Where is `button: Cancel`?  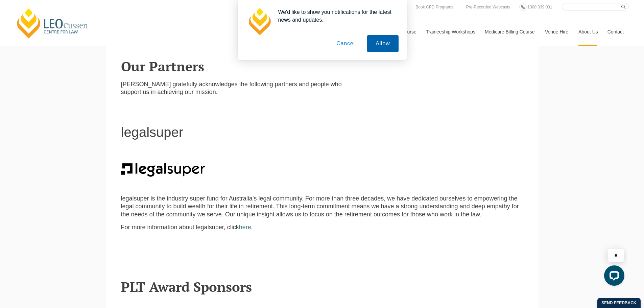 button: Cancel is located at coordinates (345, 44).